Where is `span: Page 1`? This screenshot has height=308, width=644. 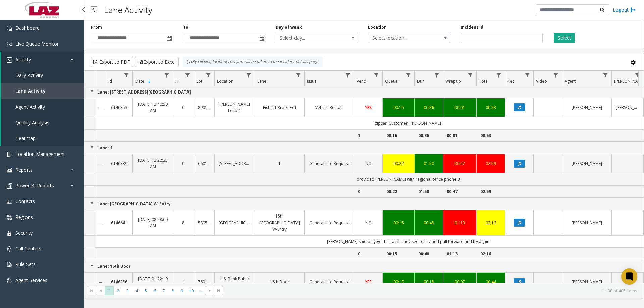 span: Page 1 is located at coordinates (109, 290).